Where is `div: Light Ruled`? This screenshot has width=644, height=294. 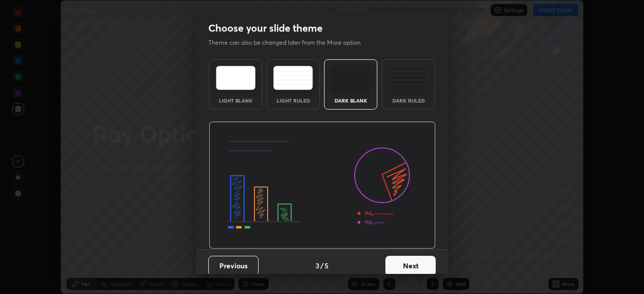 div: Light Ruled is located at coordinates (293, 100).